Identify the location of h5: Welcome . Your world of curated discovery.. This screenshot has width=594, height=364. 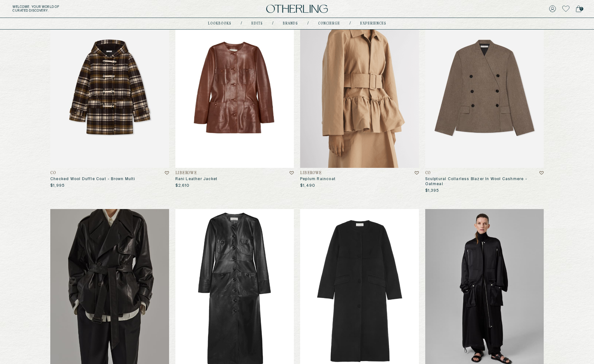
(98, 9).